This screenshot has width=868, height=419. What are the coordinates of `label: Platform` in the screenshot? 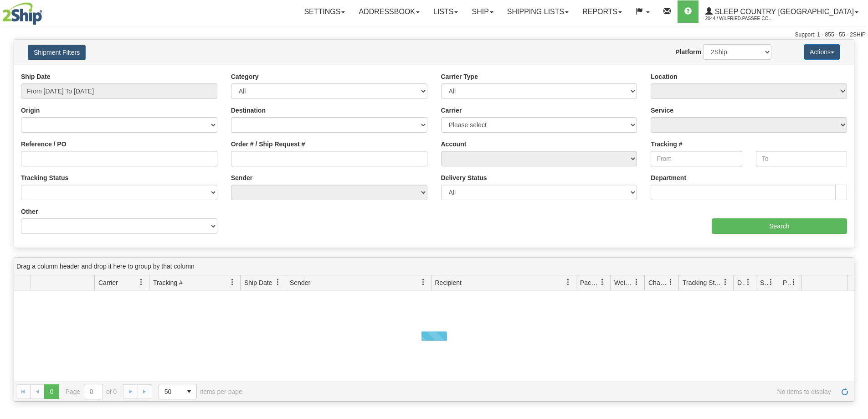 It's located at (688, 52).